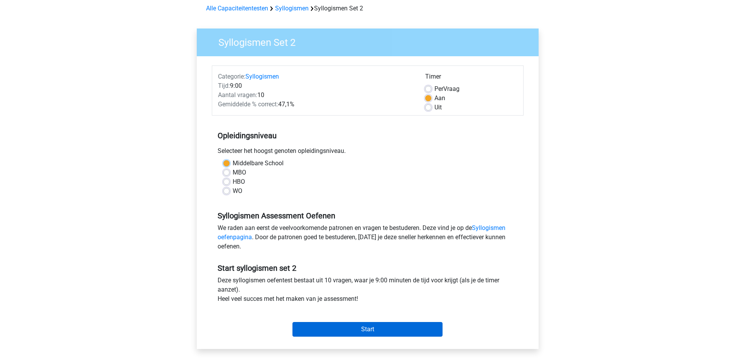  Describe the element at coordinates (367, 268) in the screenshot. I see `h5: Start syllogismen set 2` at that location.